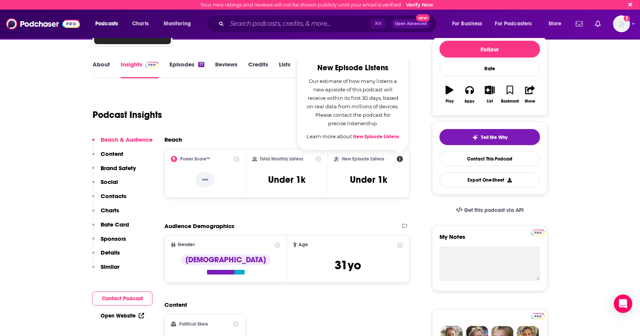 Image resolution: width=640 pixels, height=336 pixels. I want to click on span: Monitoring, so click(177, 24).